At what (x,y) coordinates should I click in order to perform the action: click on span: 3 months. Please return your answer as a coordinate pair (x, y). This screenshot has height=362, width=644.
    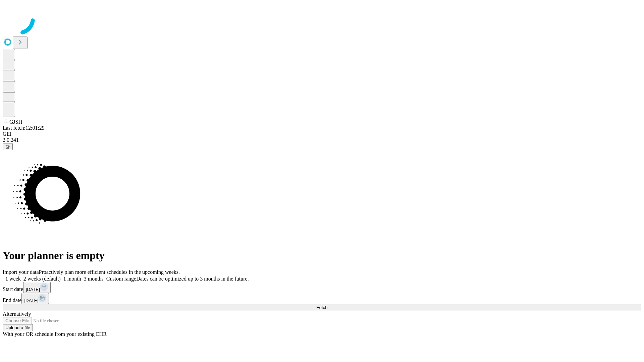
    Looking at the image, I should click on (94, 278).